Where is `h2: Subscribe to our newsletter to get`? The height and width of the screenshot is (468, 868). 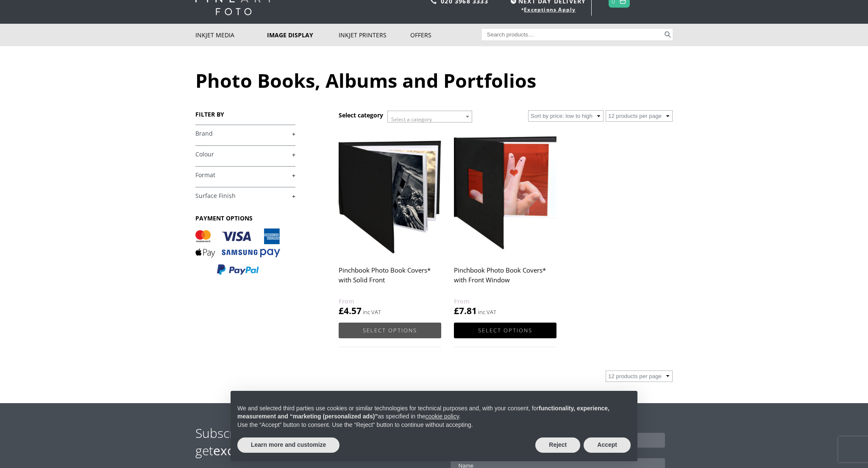 h2: Subscribe to our newsletter to get is located at coordinates (314, 441).